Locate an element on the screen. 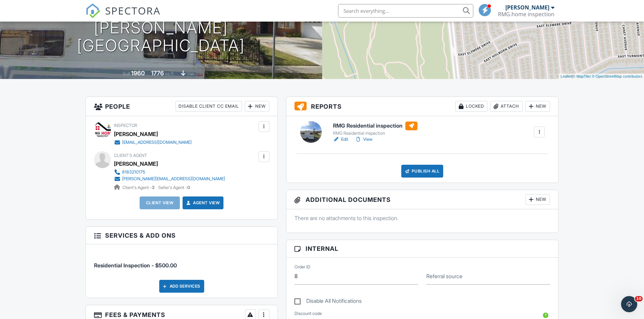  a: Leaflet is located at coordinates (566, 76).